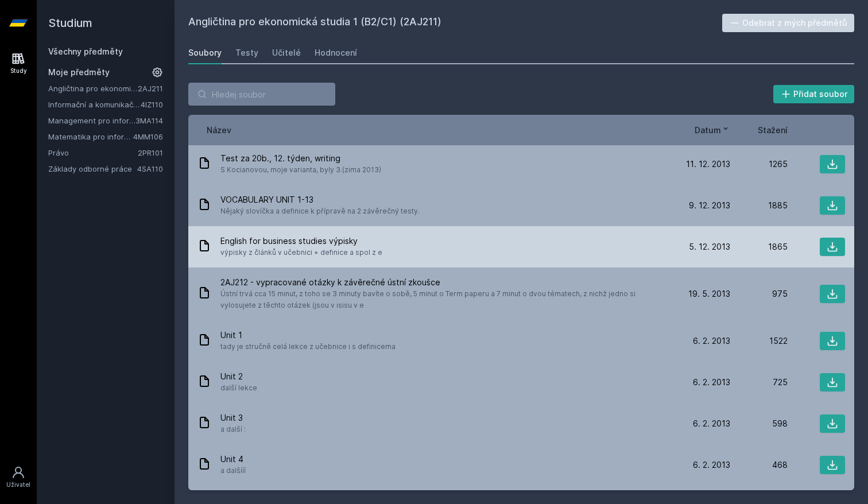  I want to click on span: 9. 12. 2013, so click(709, 206).